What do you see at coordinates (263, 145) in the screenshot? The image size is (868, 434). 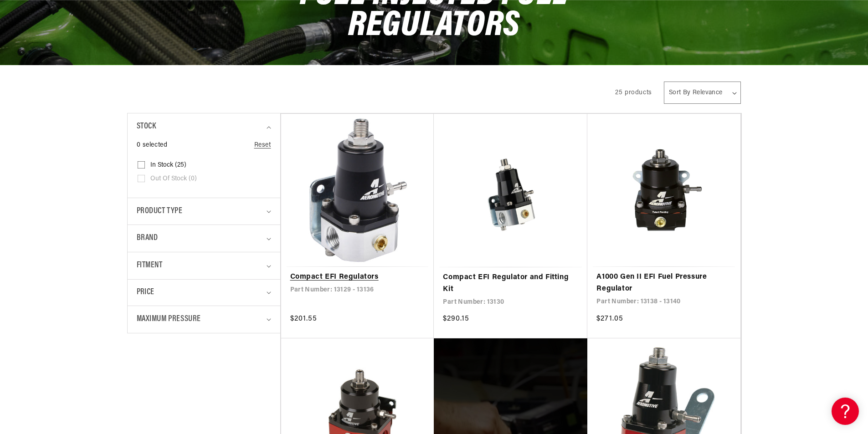 I see `a: Reset` at bounding box center [263, 145].